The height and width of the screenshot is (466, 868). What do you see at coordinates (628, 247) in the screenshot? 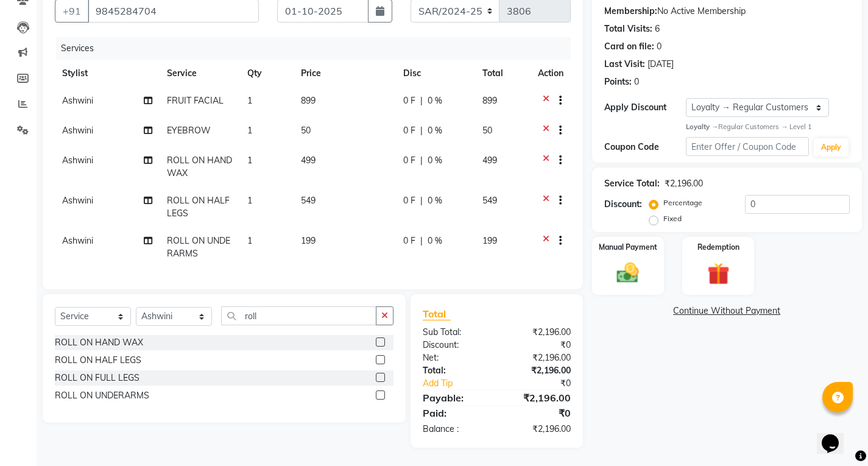
I see `label: Manual Payment` at bounding box center [628, 247].